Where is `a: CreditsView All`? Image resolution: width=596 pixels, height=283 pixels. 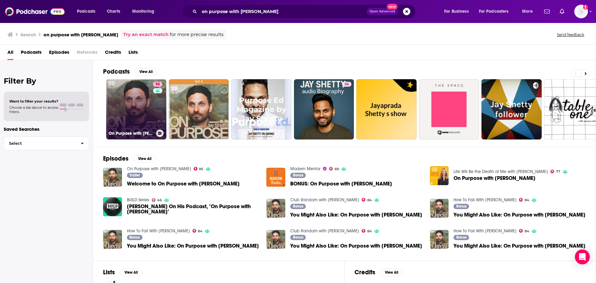 a: CreditsView All is located at coordinates (379, 272).